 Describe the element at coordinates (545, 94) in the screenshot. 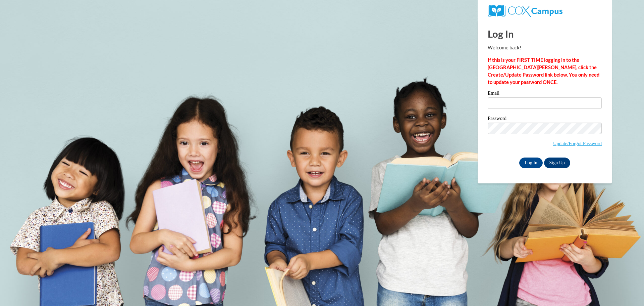

I see `label: Email` at that location.